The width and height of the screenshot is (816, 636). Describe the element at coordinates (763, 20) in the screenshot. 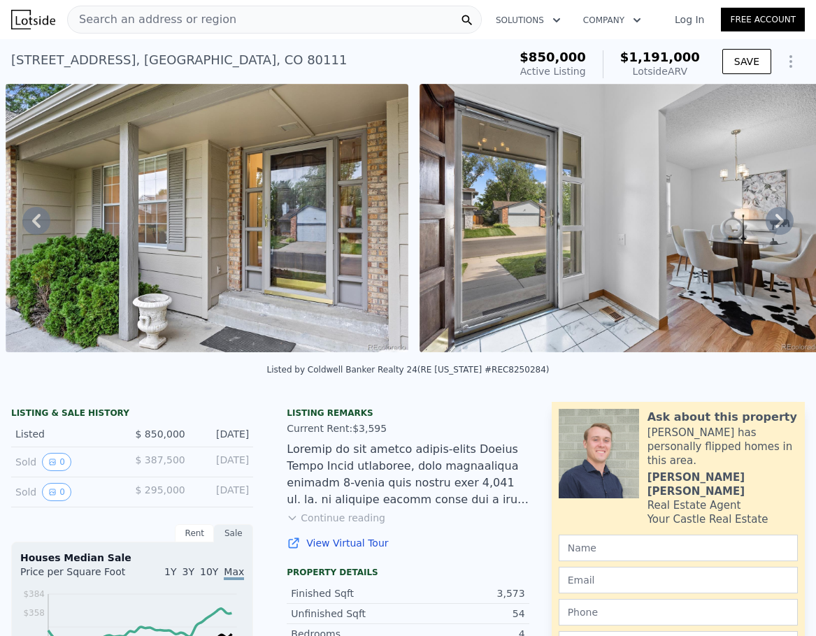

I see `a: Free Account` at that location.